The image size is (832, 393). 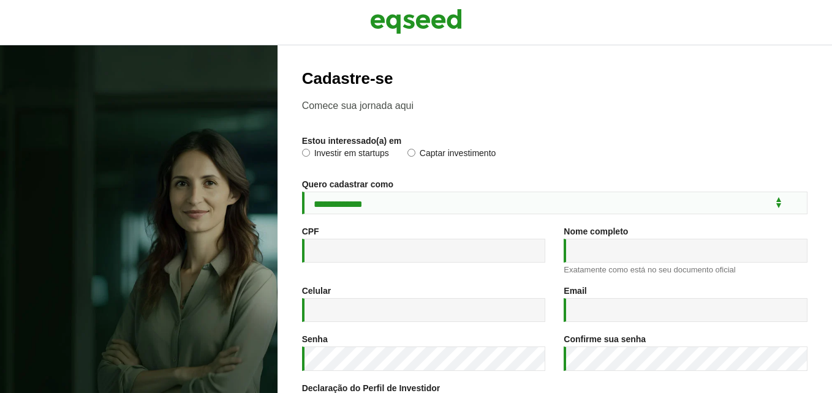 I want to click on input: Captar investimento, so click(x=411, y=152).